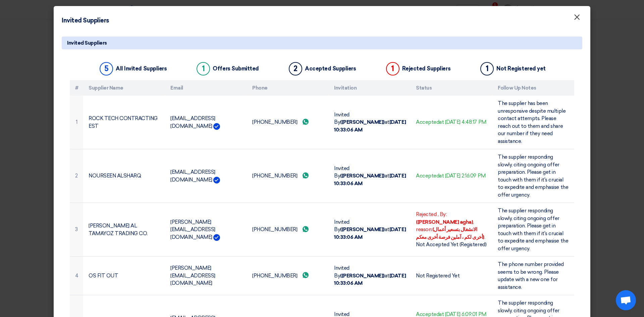  I want to click on td: 2, so click(76, 176).